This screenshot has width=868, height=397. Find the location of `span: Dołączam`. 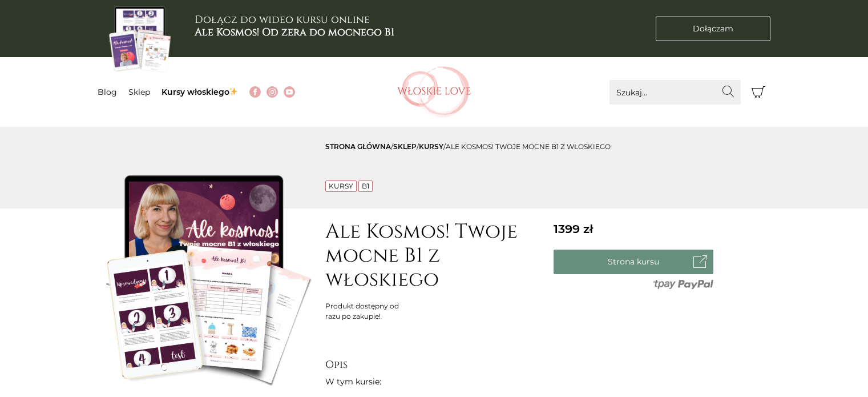

span: Dołączam is located at coordinates (713, 29).